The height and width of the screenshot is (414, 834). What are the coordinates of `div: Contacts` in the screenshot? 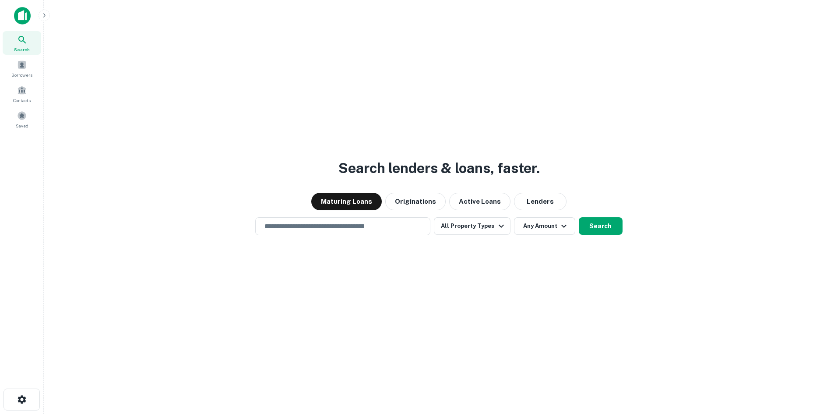 It's located at (22, 94).